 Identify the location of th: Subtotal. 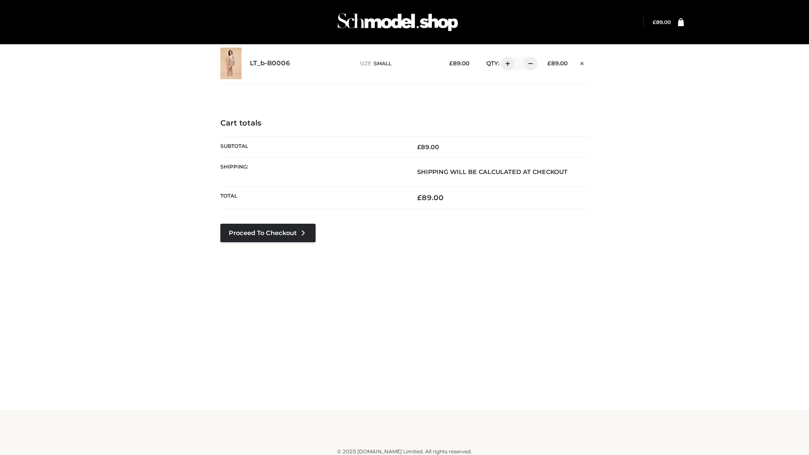
(312, 147).